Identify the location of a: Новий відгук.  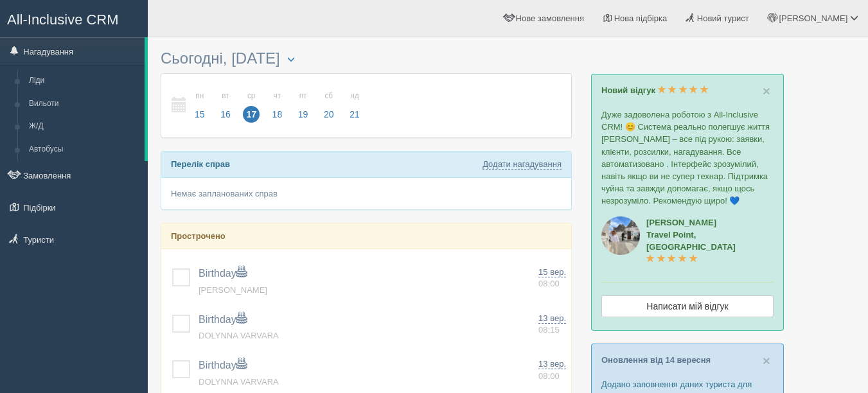
(654, 90).